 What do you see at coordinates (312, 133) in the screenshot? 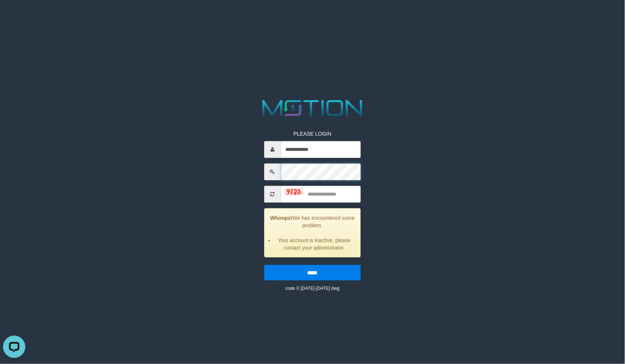
I see `p: PLEASE LOGIN` at bounding box center [312, 133].